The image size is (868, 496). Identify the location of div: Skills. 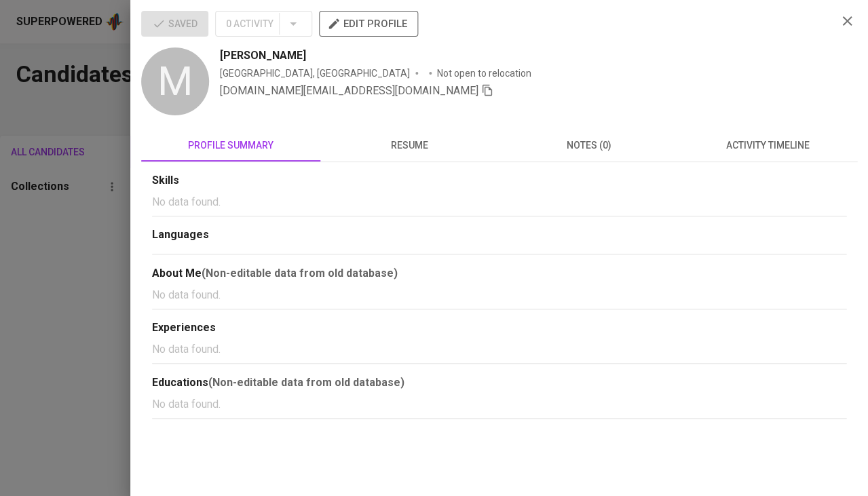
(499, 181).